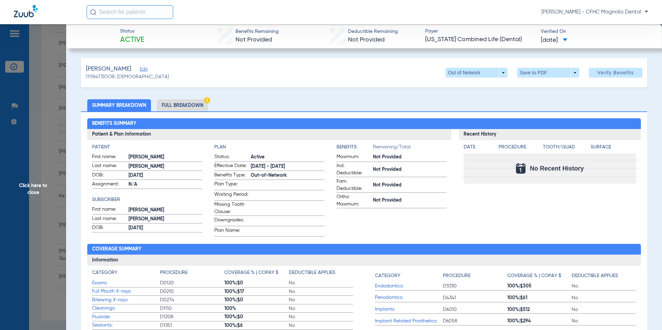  I want to click on img: Calendar, so click(520, 169).